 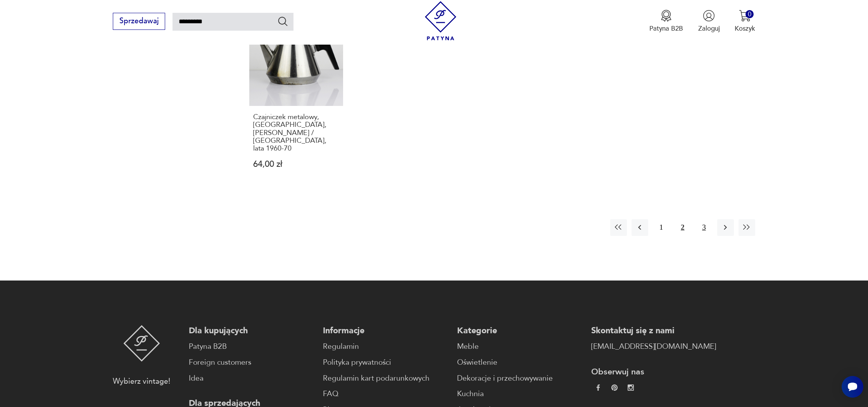 I want to click on p: Wybierz vintage!, so click(x=142, y=381).